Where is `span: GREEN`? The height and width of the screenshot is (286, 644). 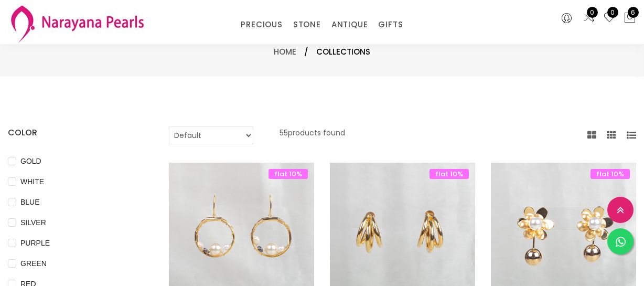 span: GREEN is located at coordinates (33, 263).